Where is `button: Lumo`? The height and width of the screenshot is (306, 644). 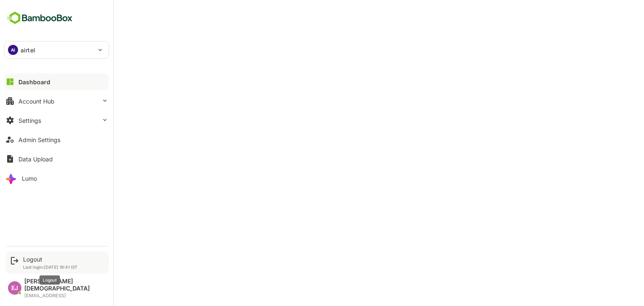
button: Lumo is located at coordinates (57, 178).